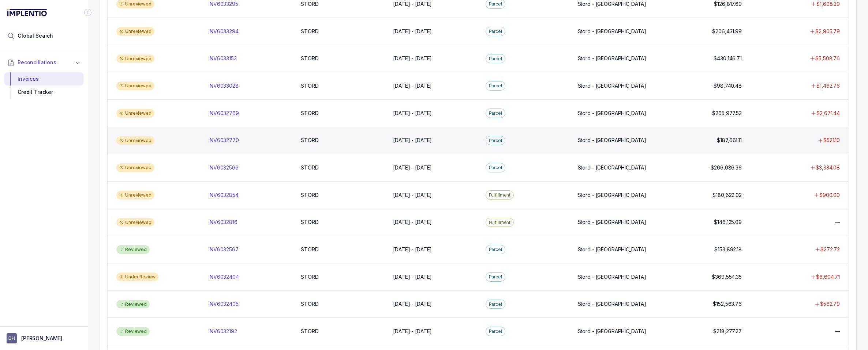  Describe the element at coordinates (44, 79) in the screenshot. I see `div: Invoices` at that location.